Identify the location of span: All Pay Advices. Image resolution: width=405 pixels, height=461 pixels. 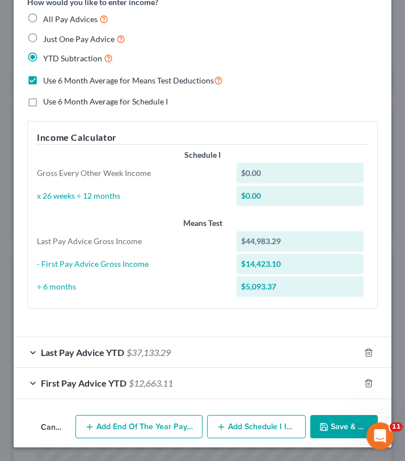
(70, 19).